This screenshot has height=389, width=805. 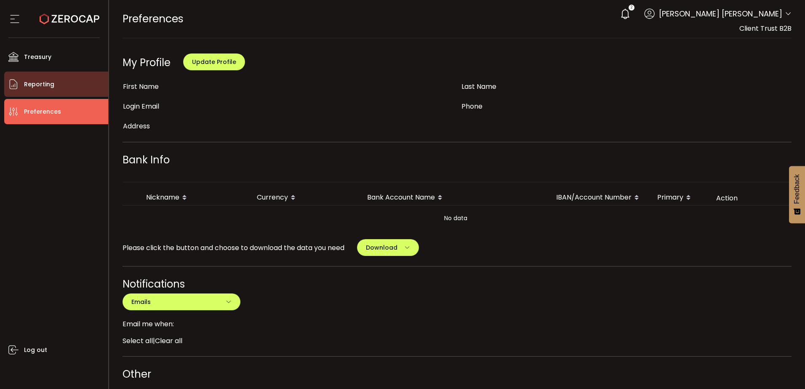 What do you see at coordinates (43, 112) in the screenshot?
I see `span: Preferences` at bounding box center [43, 112].